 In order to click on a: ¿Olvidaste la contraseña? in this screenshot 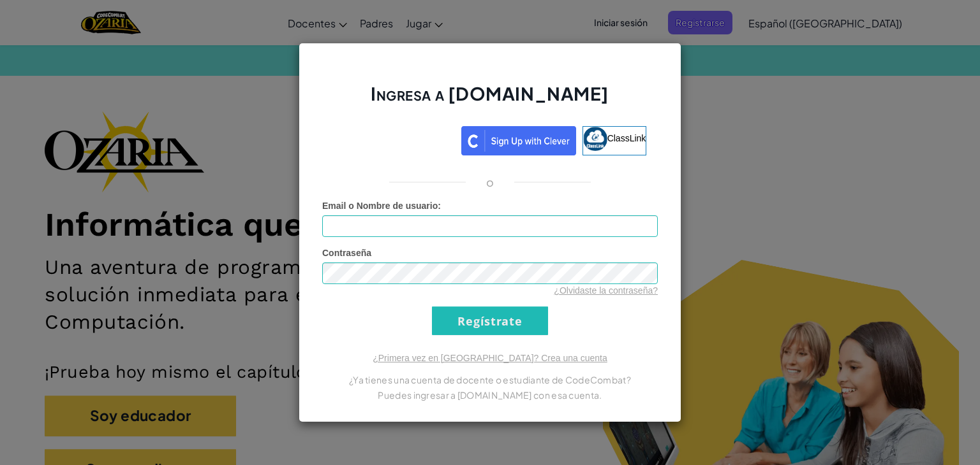, I will do `click(606, 291)`.